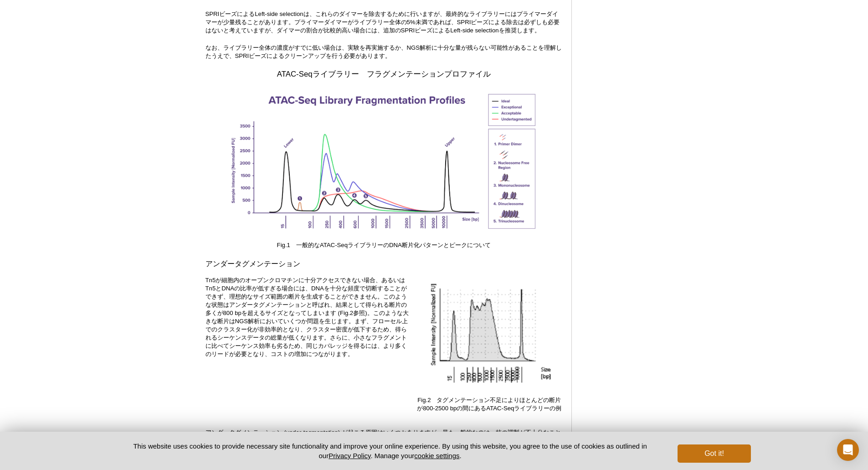 The width and height of the screenshot is (868, 470). I want to click on p: Fig.1 一般的なATAC-SeqライブラリーのDNA断片化パターンとピークについて, so click(384, 245).